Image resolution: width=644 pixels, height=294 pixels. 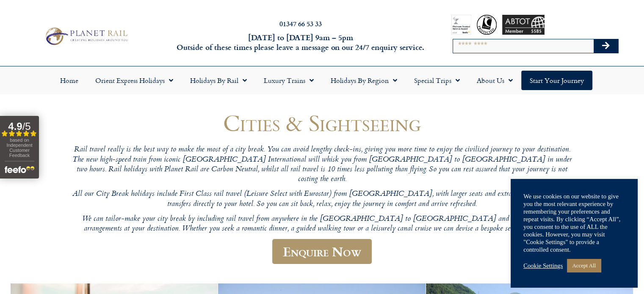 I want to click on a: Enquire Now, so click(x=322, y=251).